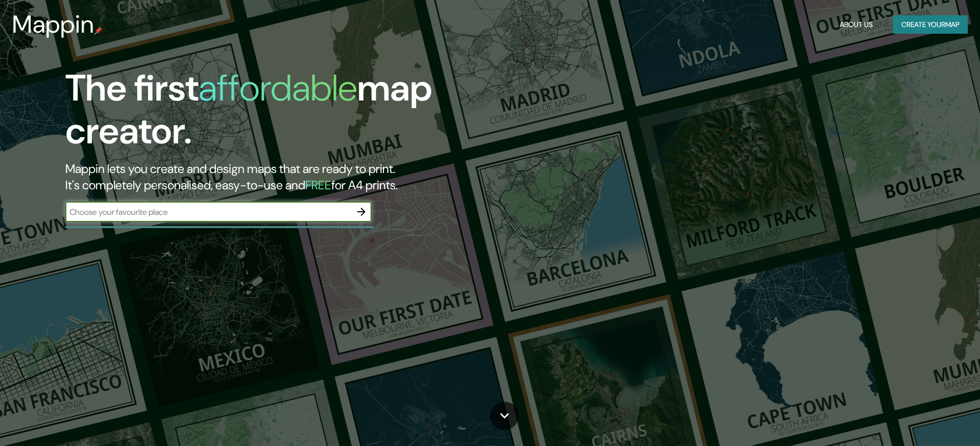  Describe the element at coordinates (930, 25) in the screenshot. I see `button: Create yourmap` at that location.